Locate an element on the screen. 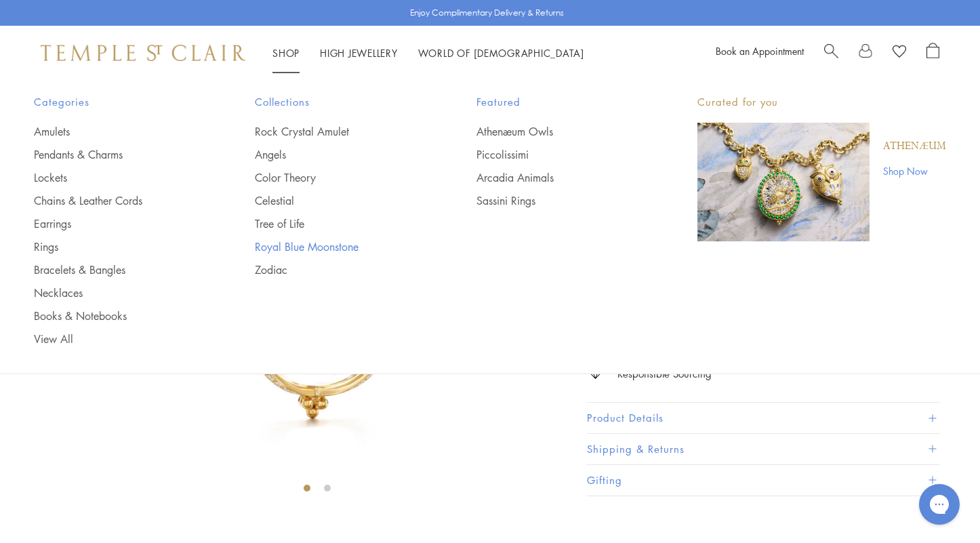  a: Athenæum is located at coordinates (915, 146).